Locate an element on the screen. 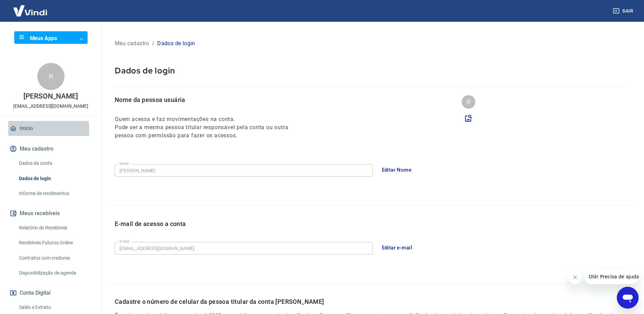 Image resolution: width=644 pixels, height=314 pixels. h6: Quem acessa e faz movimentações na conta. is located at coordinates (208, 119).